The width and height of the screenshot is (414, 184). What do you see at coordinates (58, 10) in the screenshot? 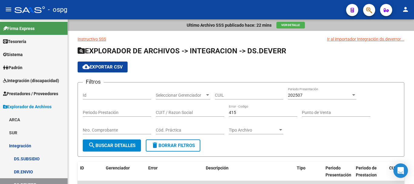
I see `span: - ospg` at bounding box center [58, 10].